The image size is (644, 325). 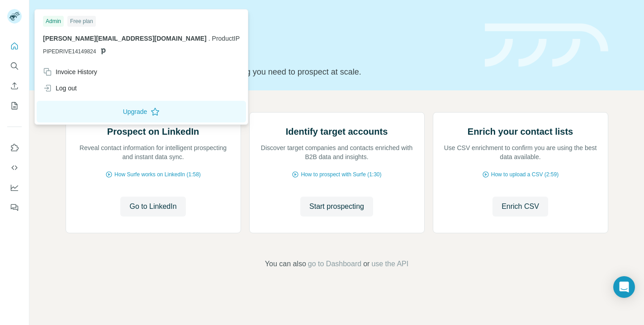 What do you see at coordinates (390, 264) in the screenshot?
I see `span: use the API` at bounding box center [390, 264].